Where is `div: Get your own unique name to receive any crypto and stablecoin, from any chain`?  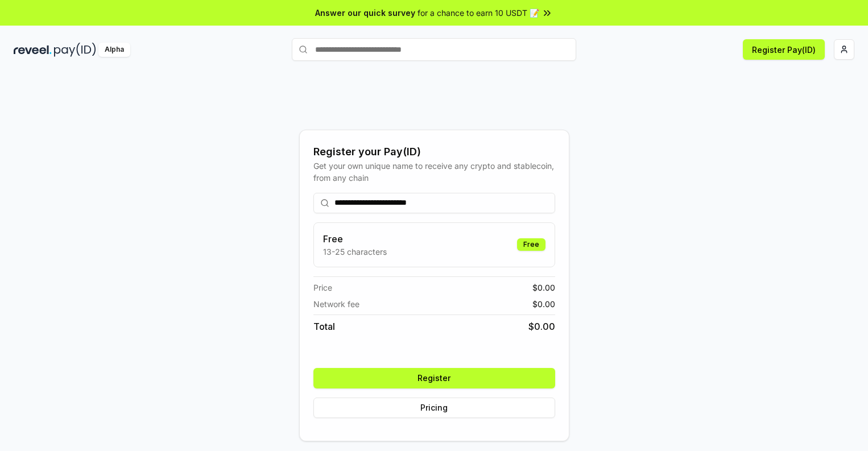 div: Get your own unique name to receive any crypto and stablecoin, from any chain is located at coordinates (434, 172).